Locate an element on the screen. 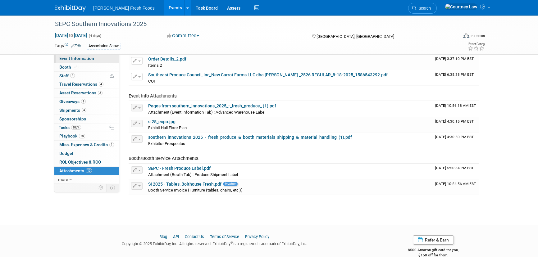 The image size is (538, 257). span: more is located at coordinates (63, 179).